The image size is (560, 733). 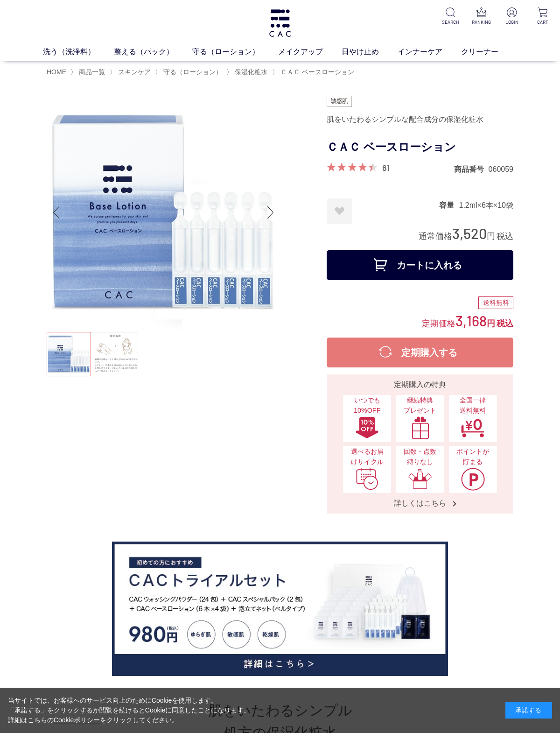 What do you see at coordinates (420, 265) in the screenshot?
I see `button: カートに入れる` at bounding box center [420, 265].